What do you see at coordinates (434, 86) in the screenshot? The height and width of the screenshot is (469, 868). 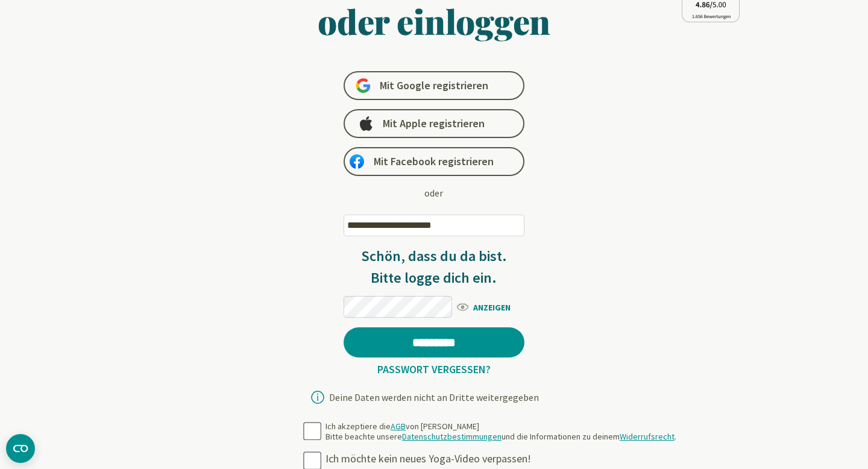 I see `span: Mit Google registrieren` at bounding box center [434, 86].